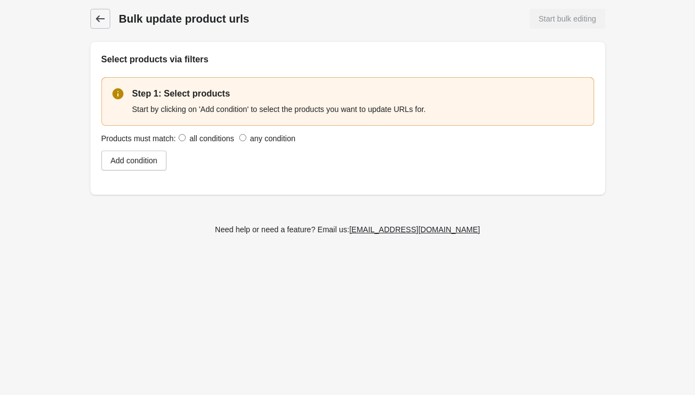 The image size is (695, 395). What do you see at coordinates (212, 138) in the screenshot?
I see `label: all conditions` at bounding box center [212, 138].